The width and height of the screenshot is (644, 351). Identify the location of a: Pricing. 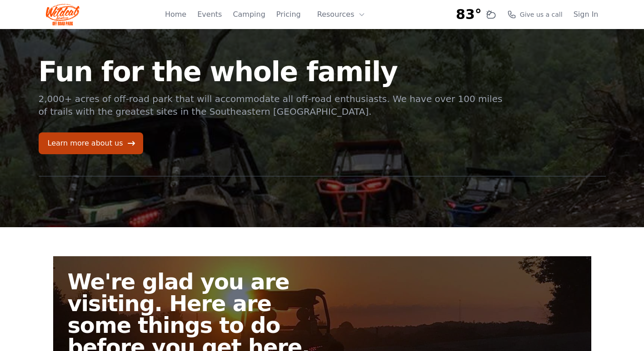
(289, 15).